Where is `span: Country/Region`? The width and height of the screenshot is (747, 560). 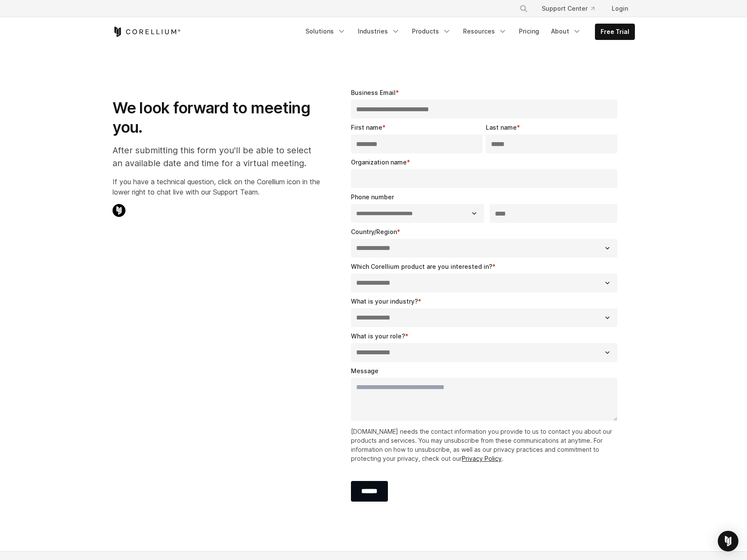
span: Country/Region is located at coordinates (374, 232).